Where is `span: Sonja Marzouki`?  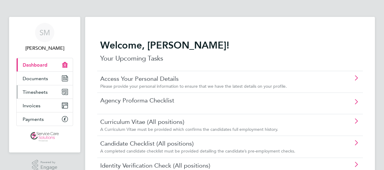
span: Sonja Marzouki is located at coordinates (45, 48).